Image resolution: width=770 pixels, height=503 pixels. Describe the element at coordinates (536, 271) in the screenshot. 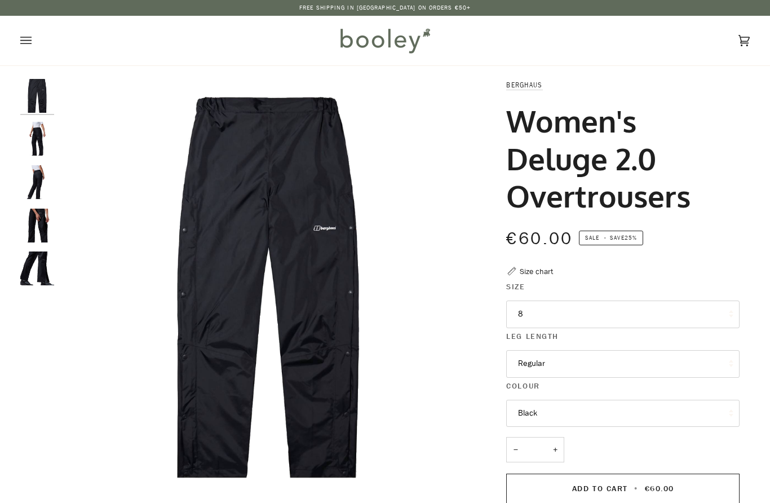

I see `div: Size chart` at that location.